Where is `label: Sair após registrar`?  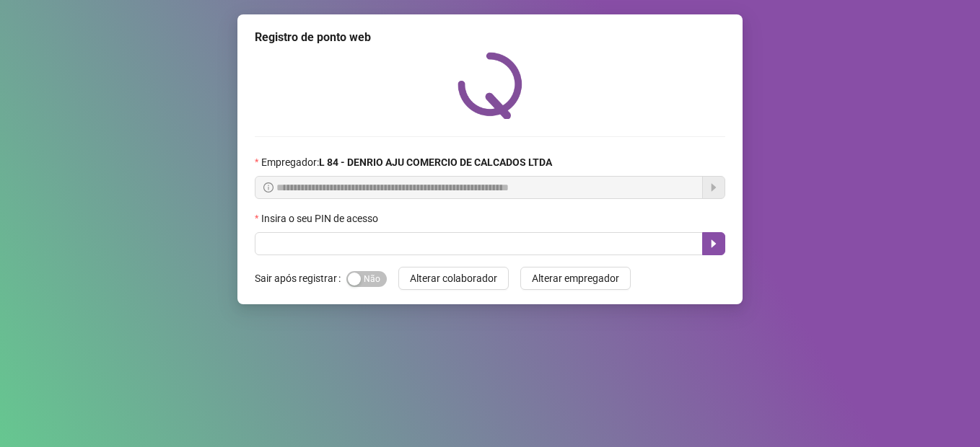 label: Sair após registrar is located at coordinates (300, 279).